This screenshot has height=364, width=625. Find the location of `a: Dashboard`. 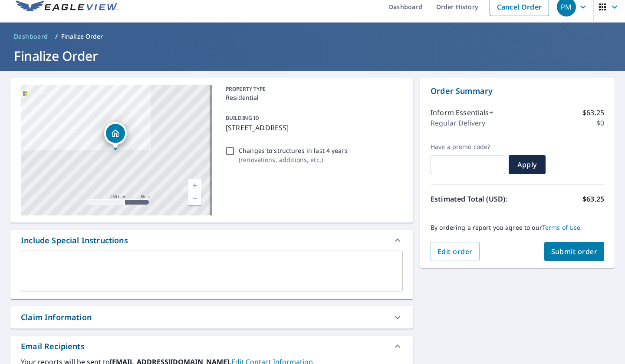

a: Dashboard is located at coordinates (31, 36).